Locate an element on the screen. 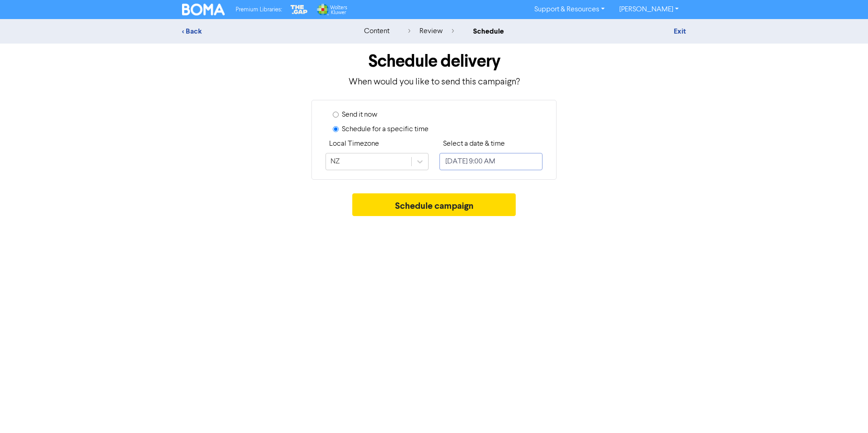 This screenshot has height=433, width=868. div: NZ is located at coordinates (335, 161).